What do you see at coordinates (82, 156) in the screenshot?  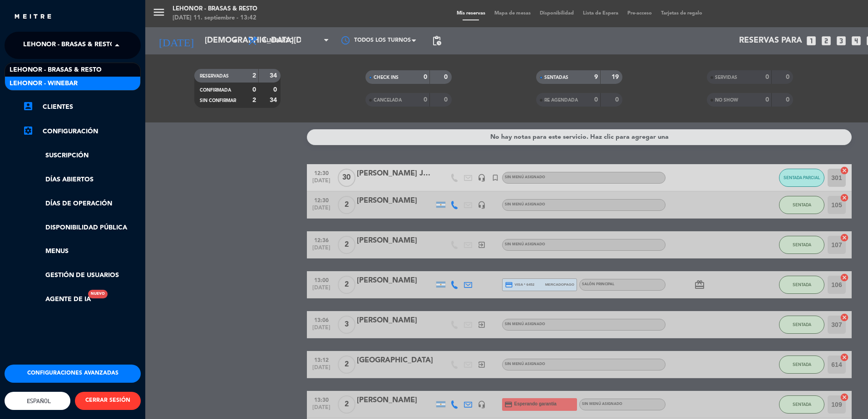 I see `a: Suscripción` at bounding box center [82, 156].